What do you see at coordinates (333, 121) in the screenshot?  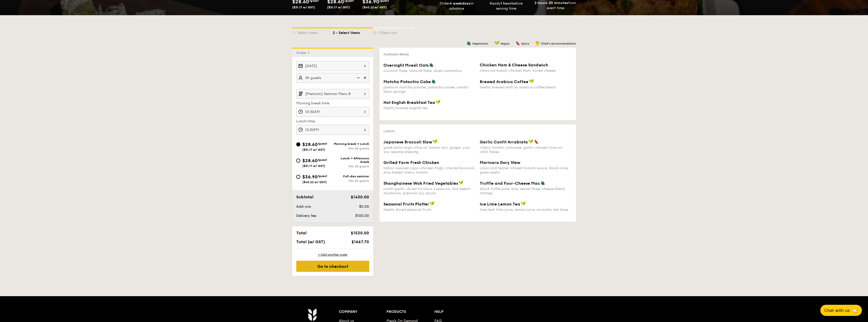 I see `label: Lunch time` at bounding box center [333, 121].